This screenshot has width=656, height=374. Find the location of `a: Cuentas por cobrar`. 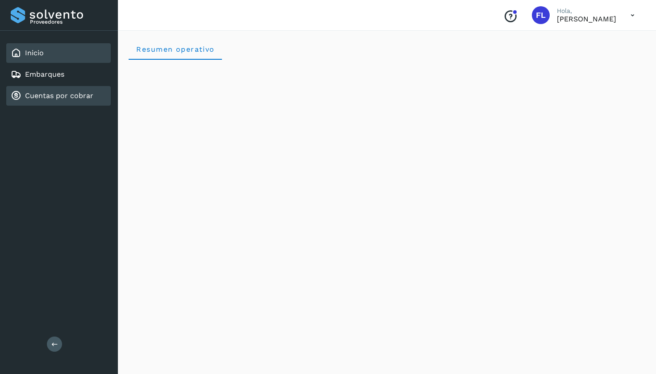

a: Cuentas por cobrar is located at coordinates (59, 96).